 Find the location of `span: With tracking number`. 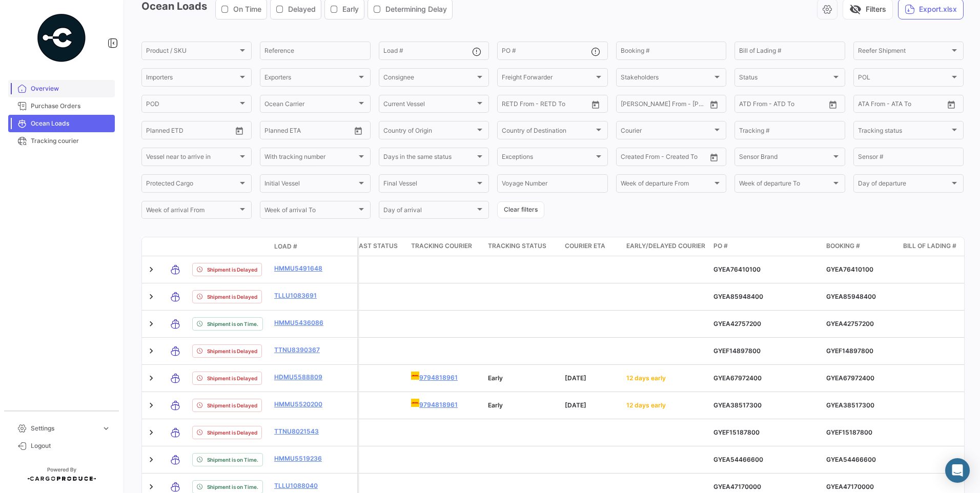

span: With tracking number is located at coordinates (310, 159).